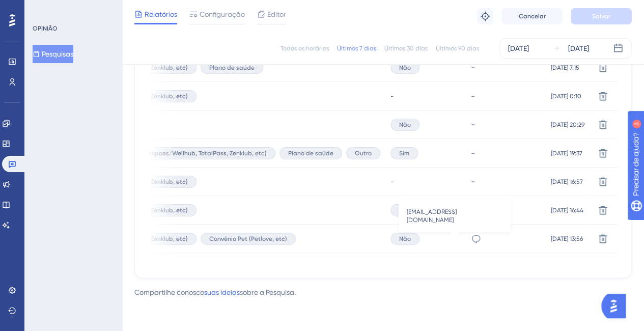 Image resolution: width=644 pixels, height=331 pixels. I want to click on font: Convênio Pet (Petlove, etc), so click(248, 239).